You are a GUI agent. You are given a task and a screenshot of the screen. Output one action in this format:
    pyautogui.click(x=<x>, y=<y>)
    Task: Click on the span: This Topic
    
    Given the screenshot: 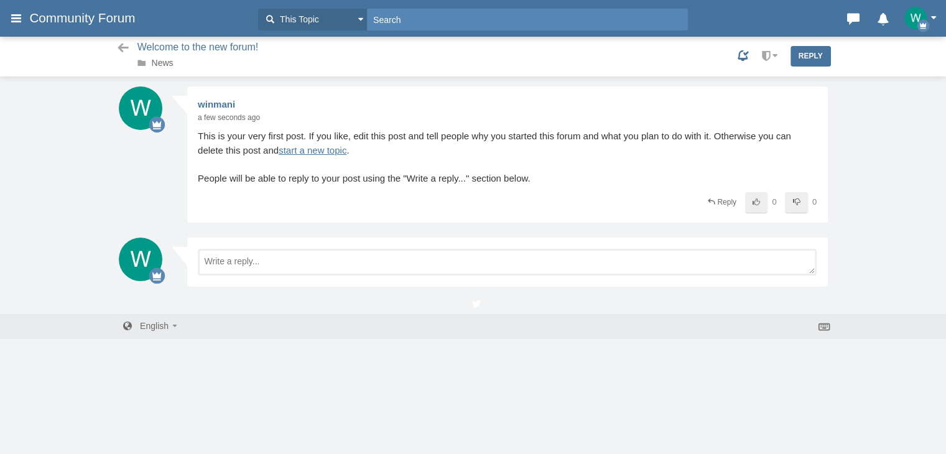 What is the action you would take?
    pyautogui.click(x=298, y=19)
    